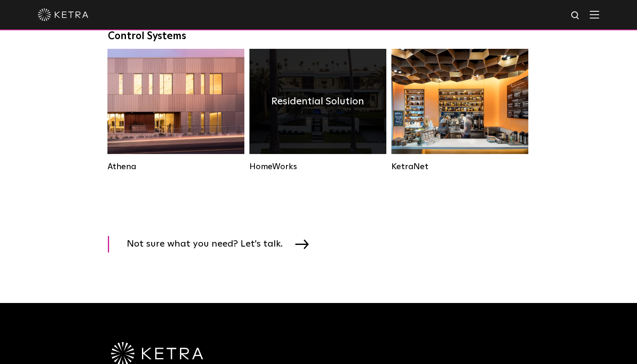  I want to click on div: HomeWorks, so click(318, 166).